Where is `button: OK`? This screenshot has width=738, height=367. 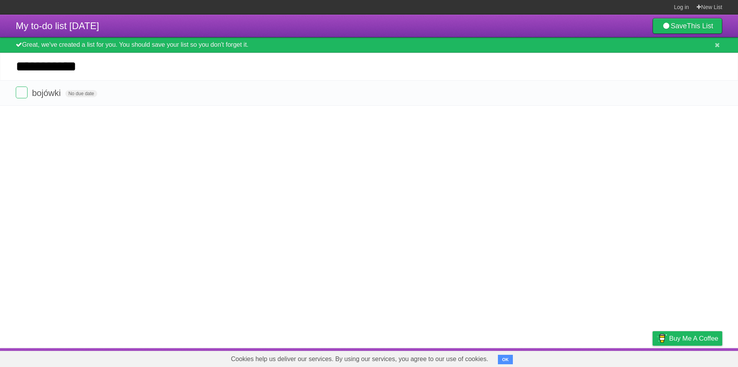 button: OK is located at coordinates (505, 360).